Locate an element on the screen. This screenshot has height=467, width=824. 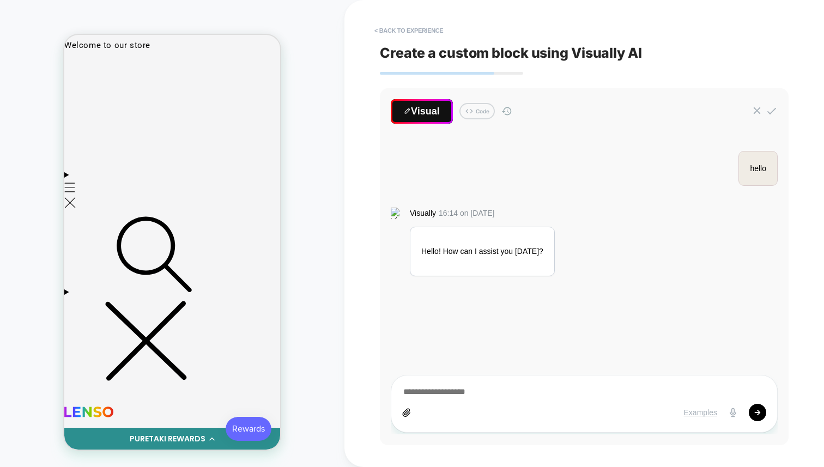
button: Code is located at coordinates (477, 111).